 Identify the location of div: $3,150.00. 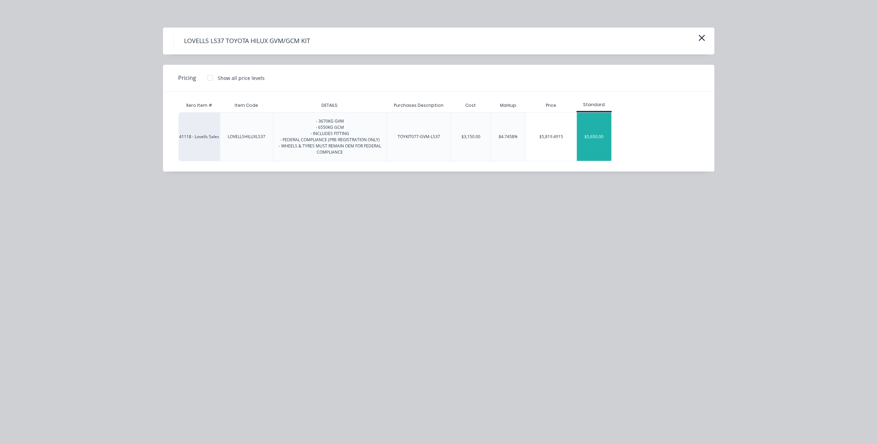
(471, 137).